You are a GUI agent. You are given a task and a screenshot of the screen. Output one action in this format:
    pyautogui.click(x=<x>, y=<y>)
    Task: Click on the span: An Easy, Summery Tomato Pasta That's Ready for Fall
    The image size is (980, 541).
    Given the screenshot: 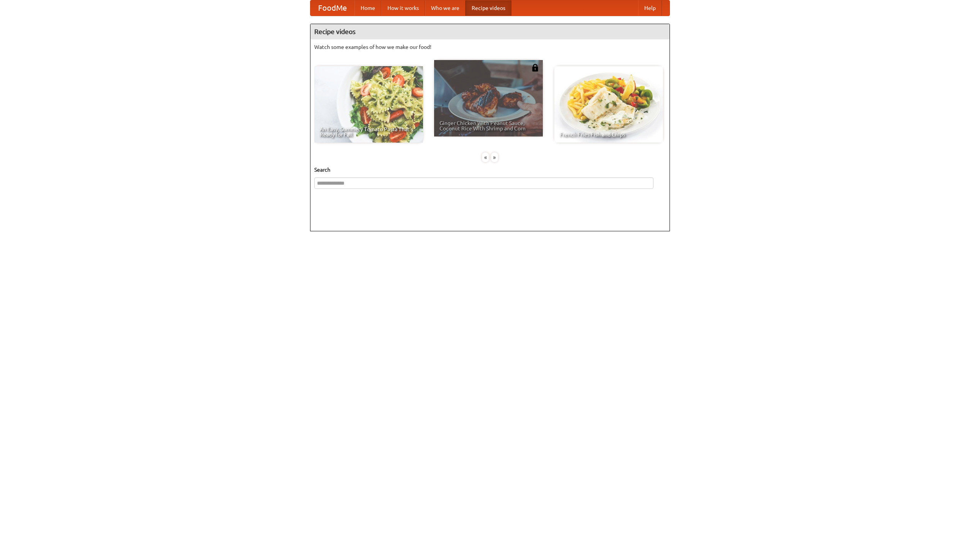 What is the action you would take?
    pyautogui.click(x=369, y=132)
    